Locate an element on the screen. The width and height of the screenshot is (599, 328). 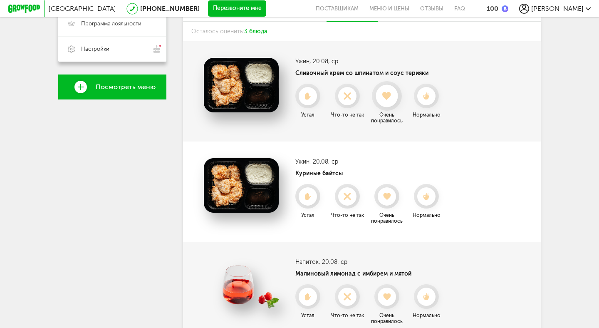
a: Программа лояльности is located at coordinates (112, 24).